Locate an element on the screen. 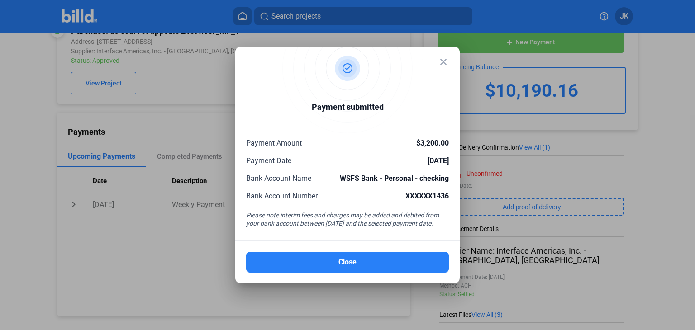 The width and height of the screenshot is (695, 330). mat-icon: close is located at coordinates (443, 62).